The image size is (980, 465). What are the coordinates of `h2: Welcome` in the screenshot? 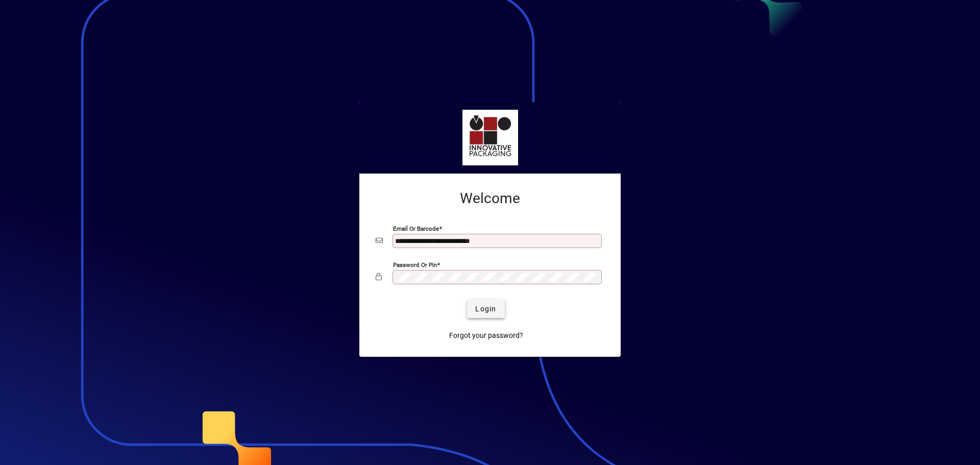 It's located at (490, 199).